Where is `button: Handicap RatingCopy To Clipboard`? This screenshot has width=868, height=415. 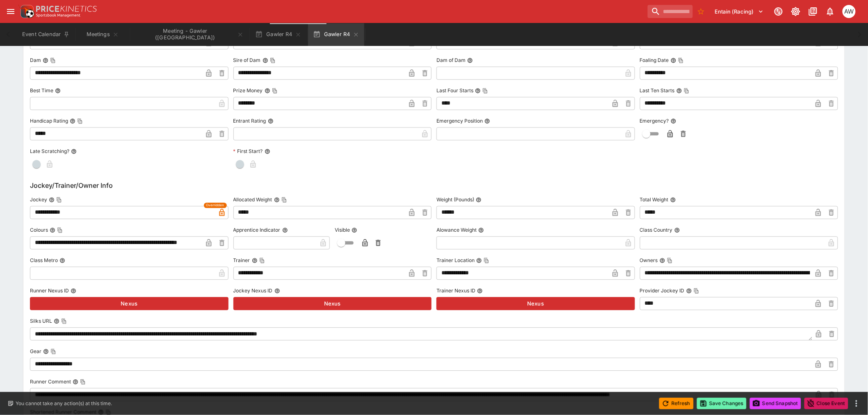
button: Handicap RatingCopy To Clipboard is located at coordinates (72, 121).